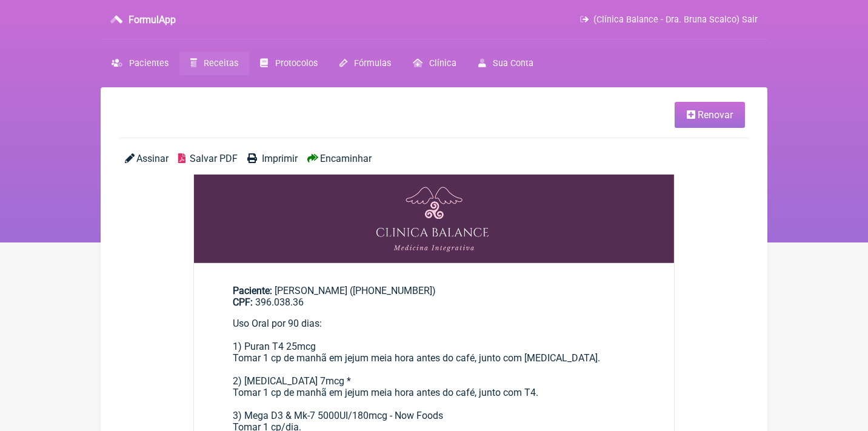 The width and height of the screenshot is (868, 431). I want to click on span: Pacientes, so click(148, 63).